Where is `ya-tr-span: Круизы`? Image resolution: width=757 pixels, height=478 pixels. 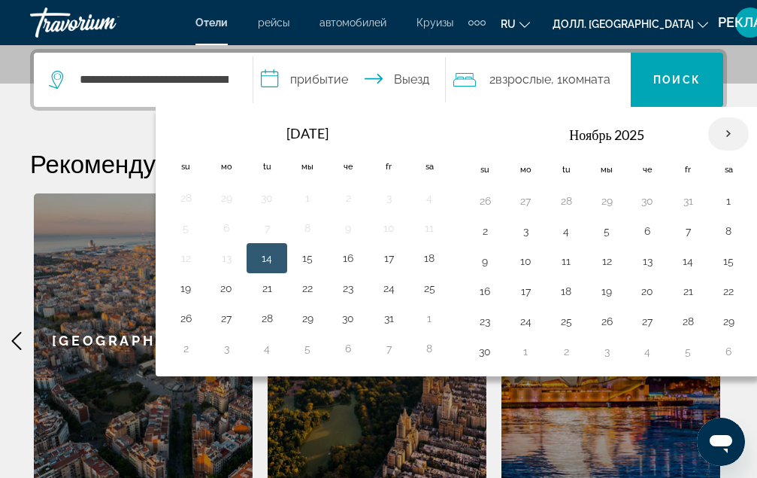 ya-tr-span: Круизы is located at coordinates (435, 23).